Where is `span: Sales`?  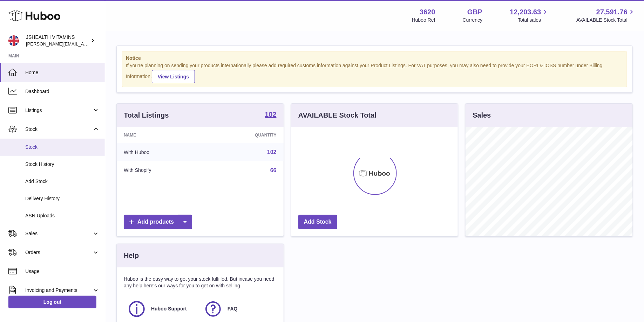 span: Sales is located at coordinates (59, 234).